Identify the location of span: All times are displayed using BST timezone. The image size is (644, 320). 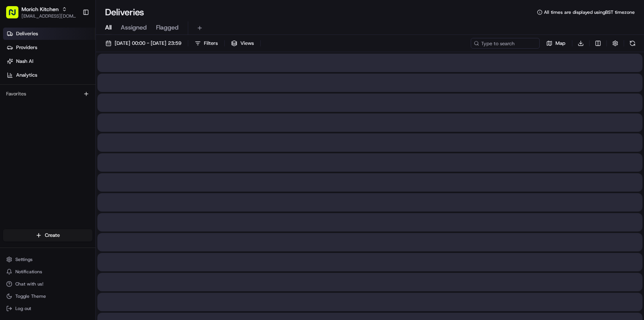
(589, 12).